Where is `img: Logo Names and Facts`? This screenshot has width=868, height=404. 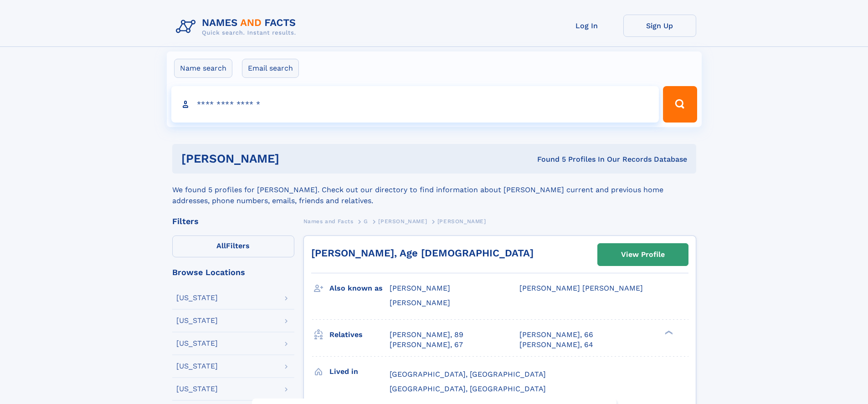
img: Logo Names and Facts is located at coordinates (238, 27).